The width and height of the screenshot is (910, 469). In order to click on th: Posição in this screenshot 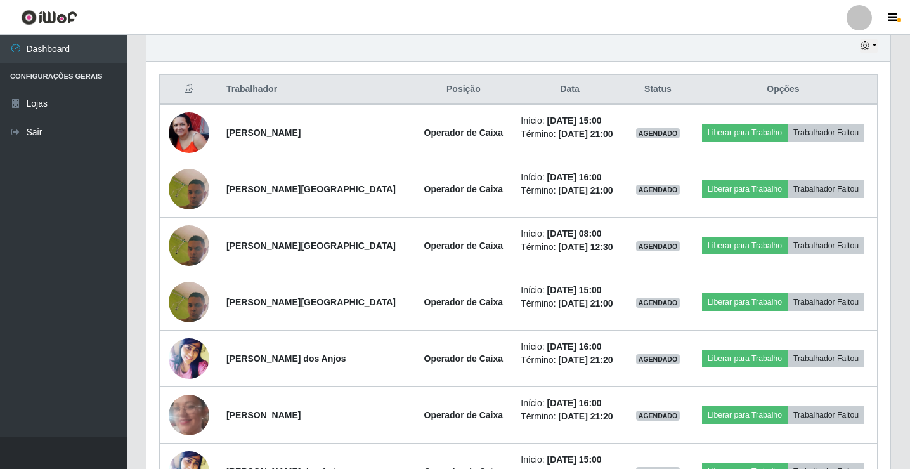, I will do `click(463, 89)`.